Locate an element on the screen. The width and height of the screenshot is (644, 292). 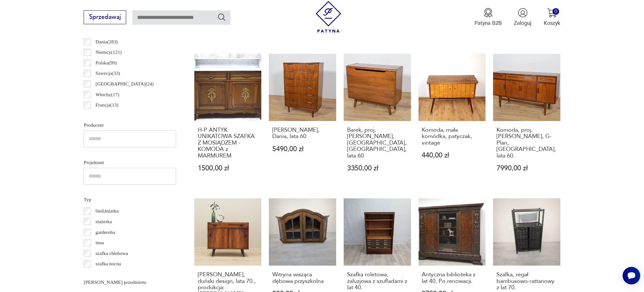
p: 1500,00 zł is located at coordinates (228, 168).